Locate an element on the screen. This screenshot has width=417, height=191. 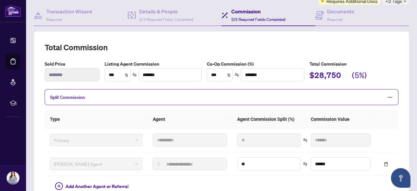
img: Profile Icon is located at coordinates (13, 178).